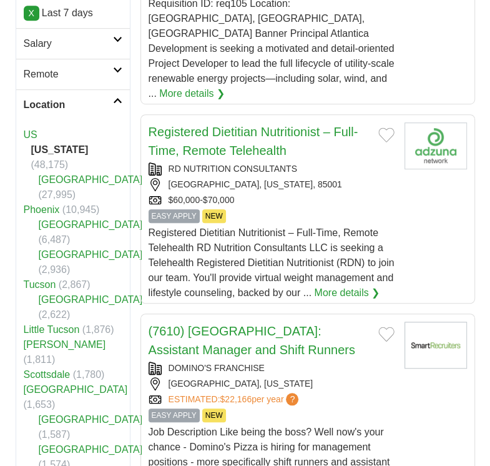 The height and width of the screenshot is (466, 490). Describe the element at coordinates (31, 134) in the screenshot. I see `a: US` at that location.